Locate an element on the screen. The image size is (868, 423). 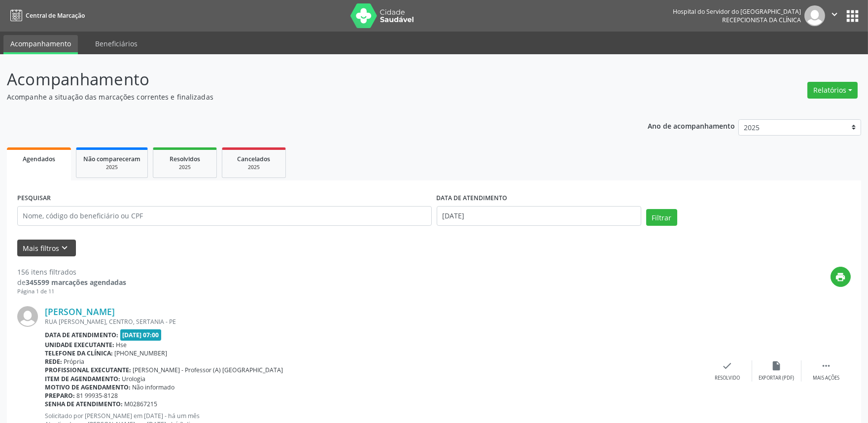
i: insert_drive_file is located at coordinates (776, 366).